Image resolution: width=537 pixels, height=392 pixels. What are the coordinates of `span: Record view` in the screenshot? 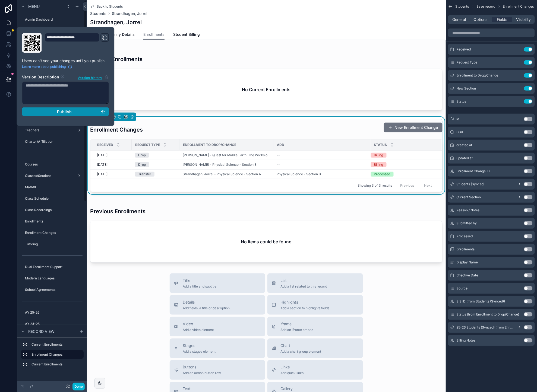 It's located at (41, 332).